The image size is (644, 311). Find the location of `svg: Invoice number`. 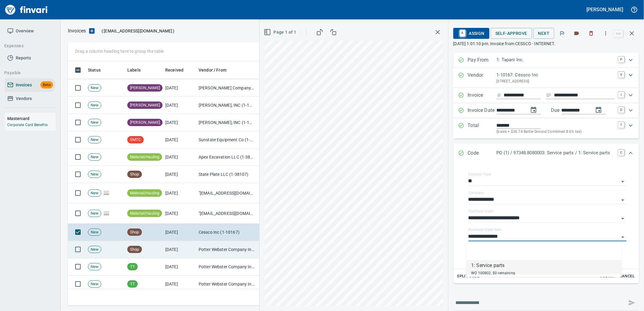

svg: Invoice number is located at coordinates (499, 95).